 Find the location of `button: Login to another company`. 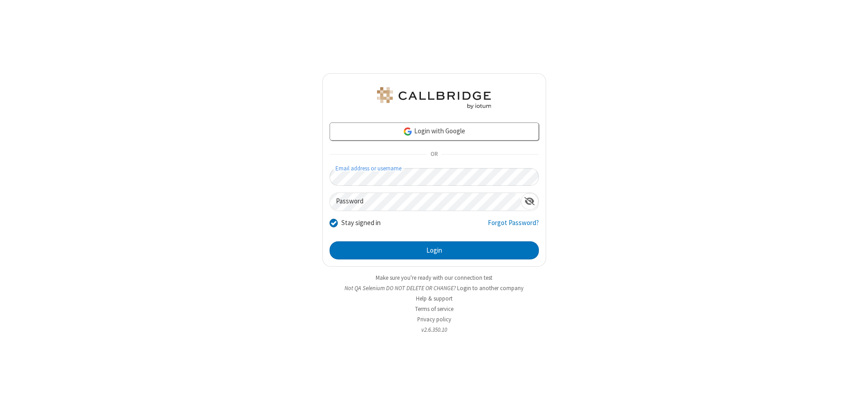

button: Login to another company is located at coordinates (490, 288).